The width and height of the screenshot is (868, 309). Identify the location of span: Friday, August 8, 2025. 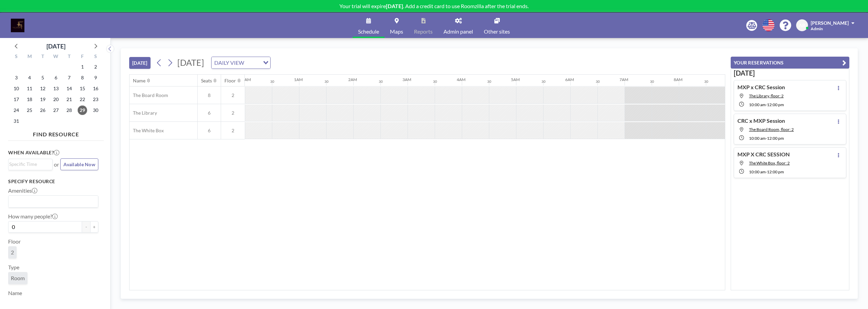
(82, 77).